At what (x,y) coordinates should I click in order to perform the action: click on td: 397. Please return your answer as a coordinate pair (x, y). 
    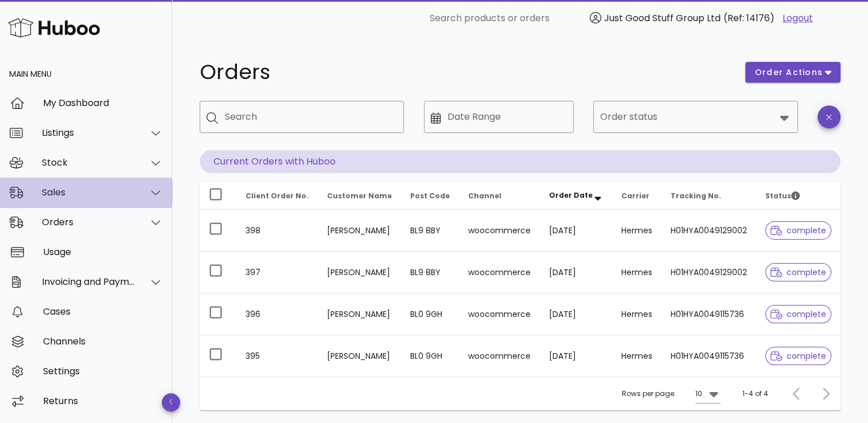
    Looking at the image, I should click on (277, 272).